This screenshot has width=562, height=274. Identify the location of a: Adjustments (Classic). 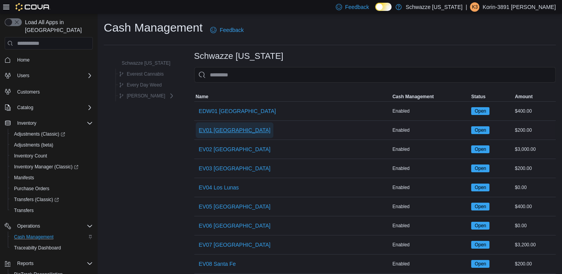
(39, 134).